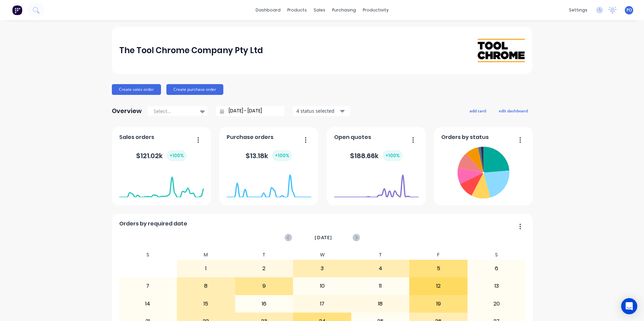 This screenshot has width=644, height=321. What do you see at coordinates (322, 286) in the screenshot?
I see `div: 10` at bounding box center [322, 286].